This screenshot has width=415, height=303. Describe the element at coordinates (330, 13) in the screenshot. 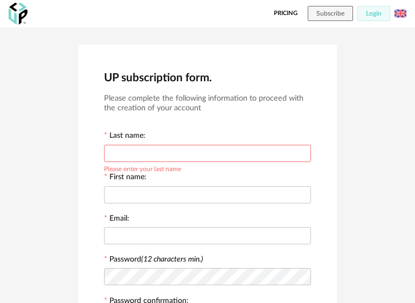

I see `span: Subscribe` at that location.